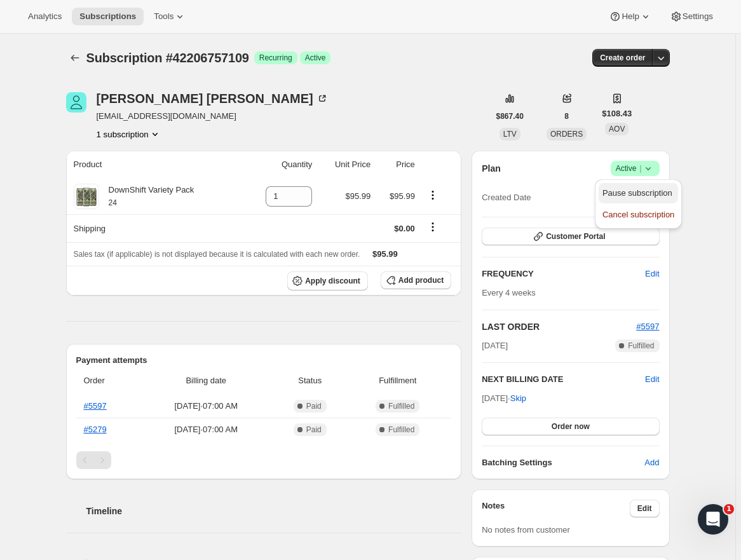 The width and height of the screenshot is (741, 560). What do you see at coordinates (415, 280) in the screenshot?
I see `button: Add product` at bounding box center [415, 280].